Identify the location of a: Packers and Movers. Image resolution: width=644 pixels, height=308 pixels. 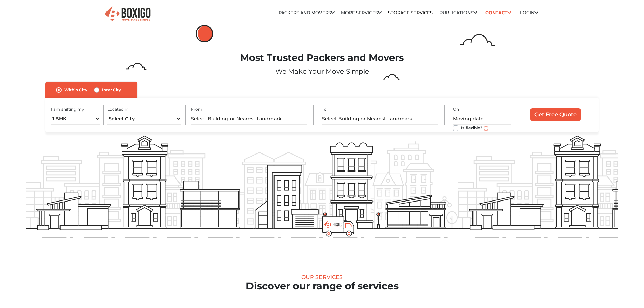
(306, 13).